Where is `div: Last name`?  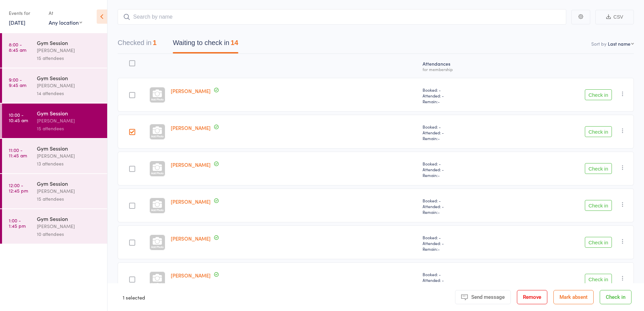
div: Last name is located at coordinates (619, 43).